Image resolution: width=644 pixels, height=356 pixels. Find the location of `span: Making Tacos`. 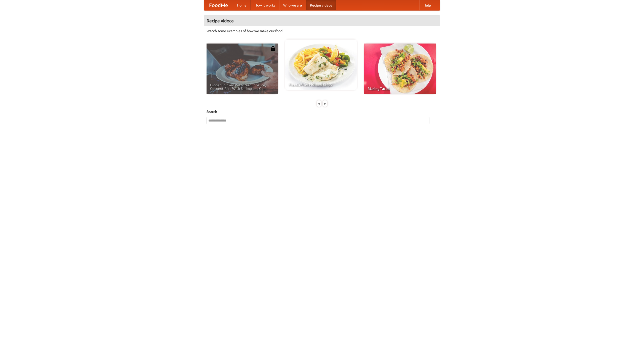

span: Making Tacos is located at coordinates (400, 89).